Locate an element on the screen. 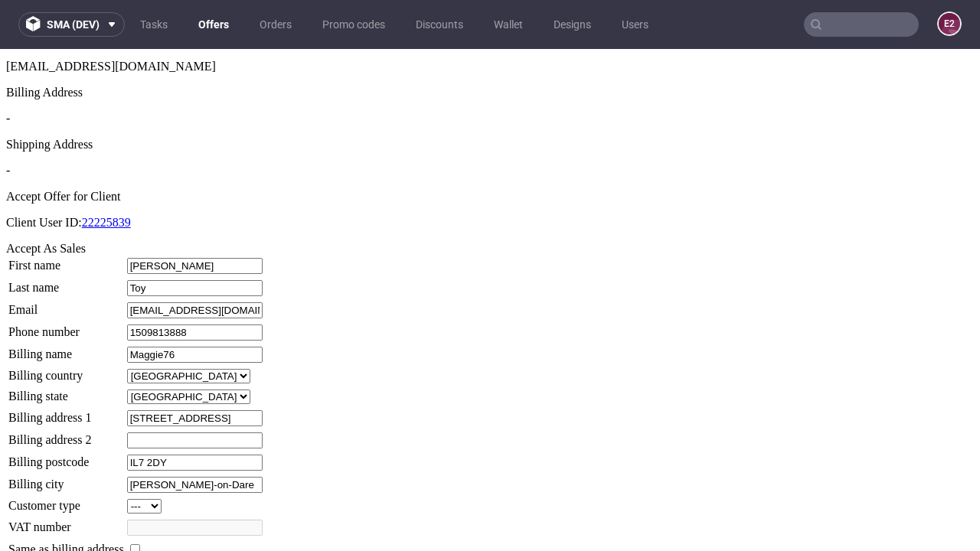 Image resolution: width=980 pixels, height=551 pixels. a: Promo codes is located at coordinates (354, 25).